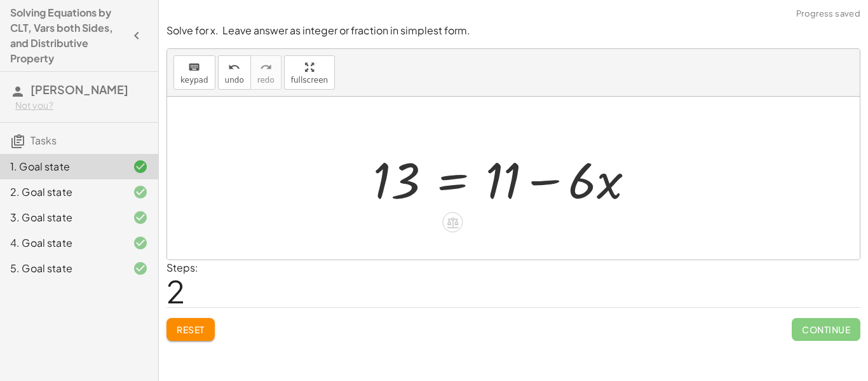  I want to click on i: keyboard, so click(194, 67).